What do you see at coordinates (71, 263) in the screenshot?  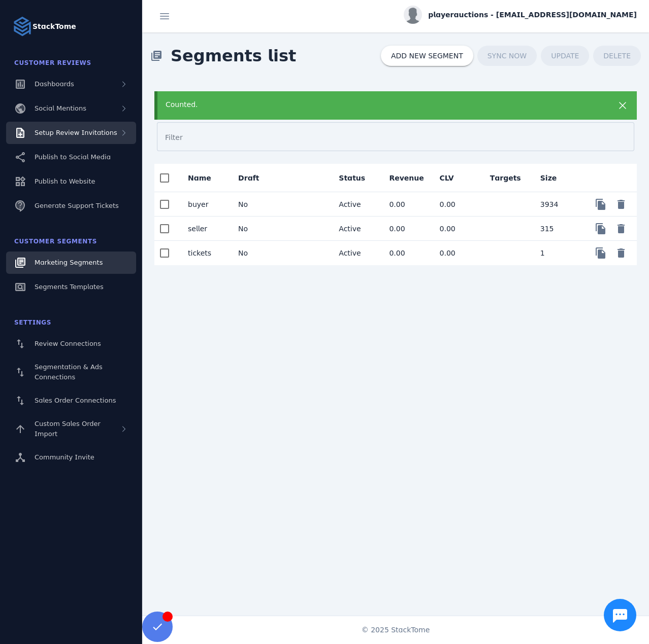 I see `a: Marketing Segments` at bounding box center [71, 263].